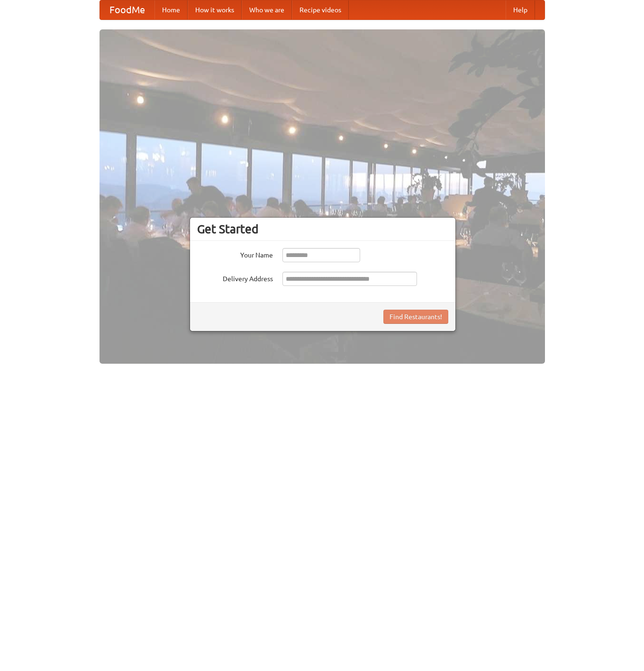 This screenshot has width=644, height=671. What do you see at coordinates (215, 10) in the screenshot?
I see `a: How it works` at bounding box center [215, 10].